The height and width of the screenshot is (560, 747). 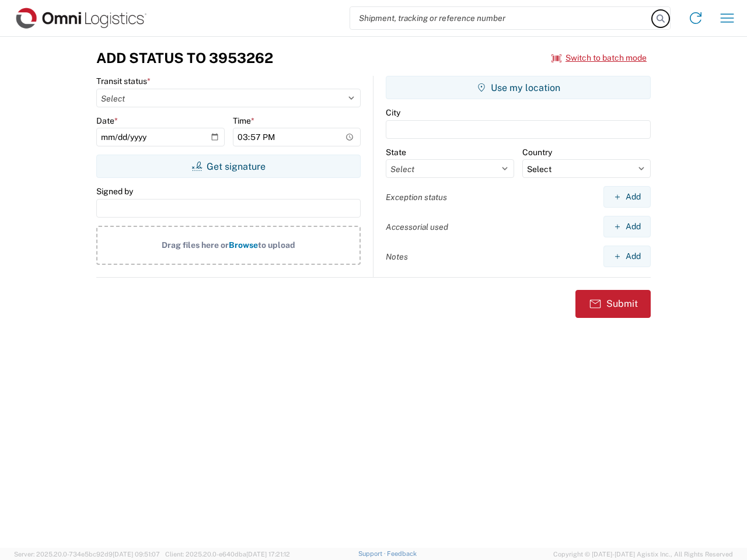 I want to click on label: Signed by, so click(x=114, y=192).